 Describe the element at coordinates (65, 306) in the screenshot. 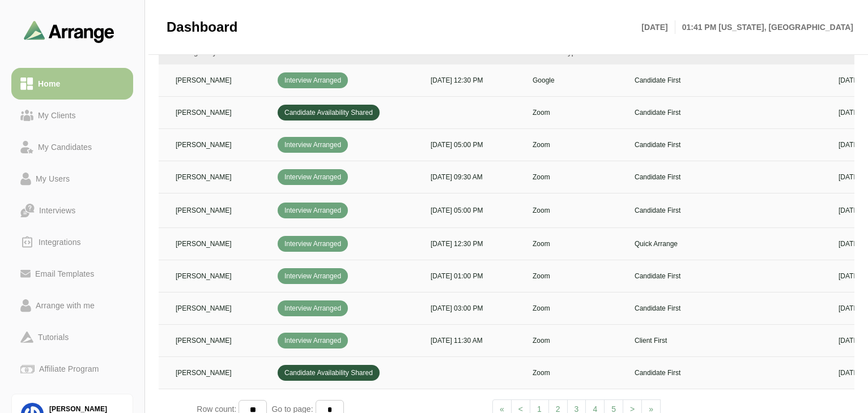

I see `div: Arrange with me` at that location.